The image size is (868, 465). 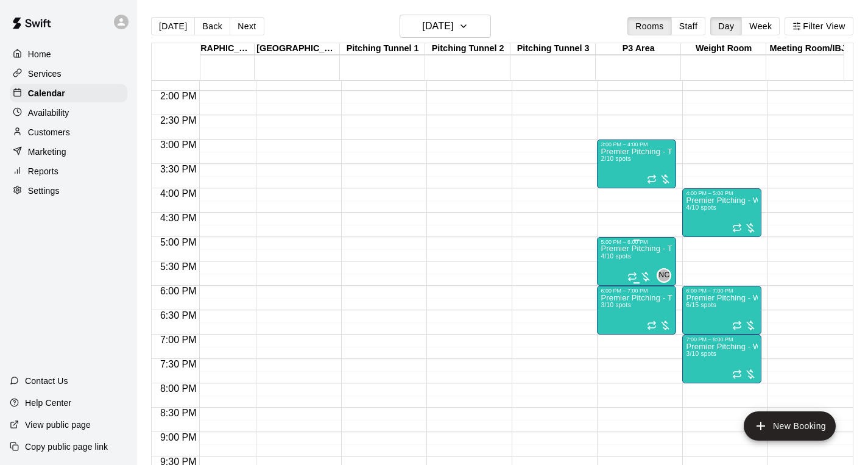 What do you see at coordinates (68, 171) in the screenshot?
I see `a: Reports` at bounding box center [68, 171].